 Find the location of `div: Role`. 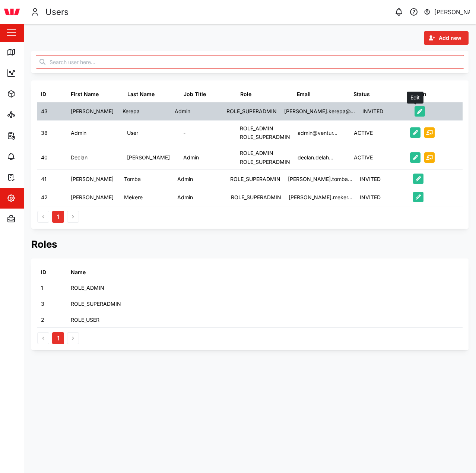

div: Role is located at coordinates (246, 94).